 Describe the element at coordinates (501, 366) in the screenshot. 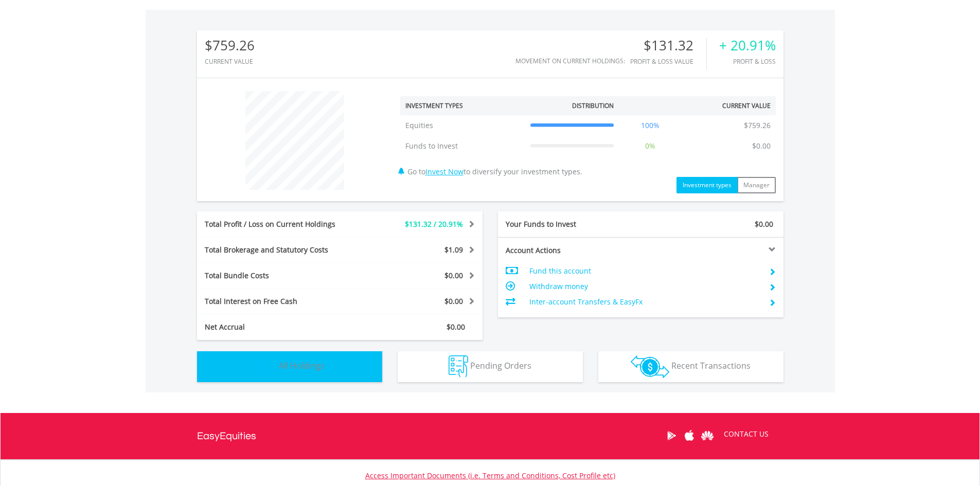

I see `span: Pending Orders` at that location.